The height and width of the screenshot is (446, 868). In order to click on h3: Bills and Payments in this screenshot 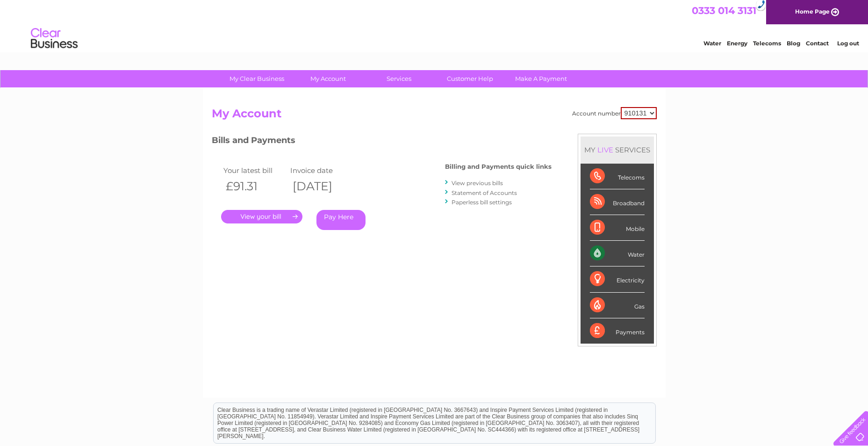, I will do `click(381, 142)`.